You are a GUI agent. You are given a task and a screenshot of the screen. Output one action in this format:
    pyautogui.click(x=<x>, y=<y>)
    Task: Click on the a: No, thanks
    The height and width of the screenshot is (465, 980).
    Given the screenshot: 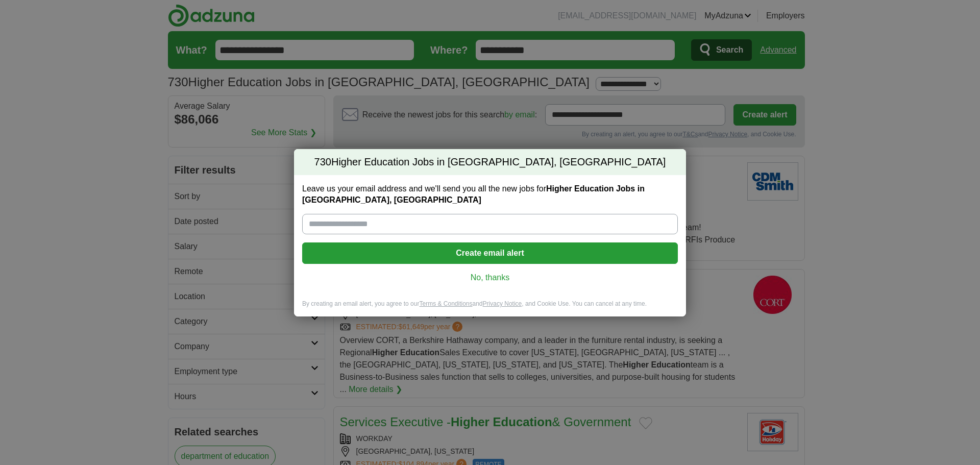 What is the action you would take?
    pyautogui.click(x=490, y=278)
    